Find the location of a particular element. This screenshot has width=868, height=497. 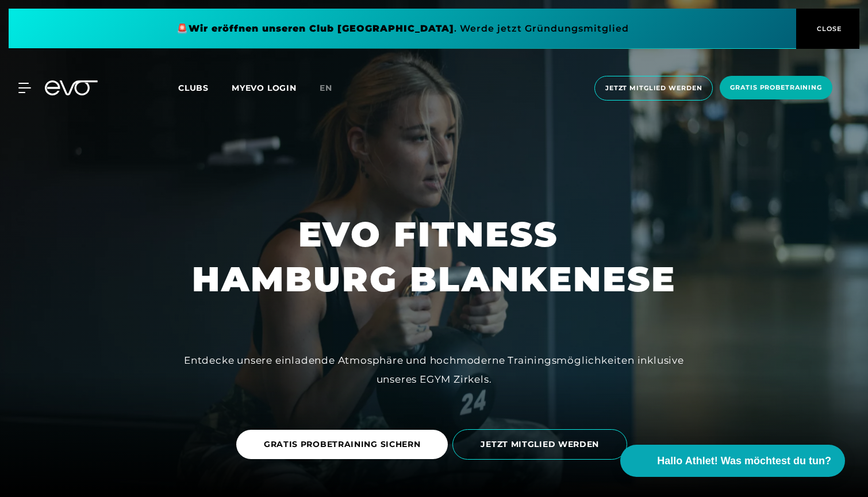

button: CLOSE is located at coordinates (828, 29).